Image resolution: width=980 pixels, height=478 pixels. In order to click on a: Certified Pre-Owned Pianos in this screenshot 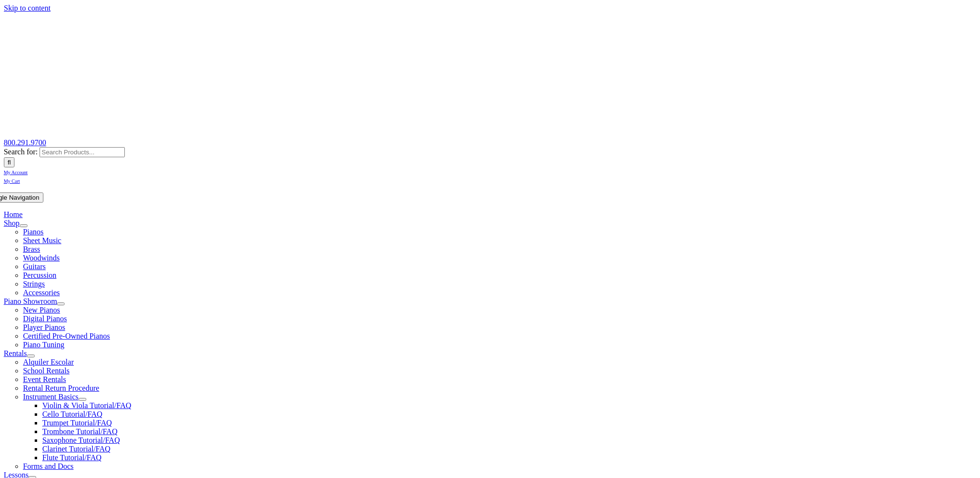, I will do `click(67, 335)`.